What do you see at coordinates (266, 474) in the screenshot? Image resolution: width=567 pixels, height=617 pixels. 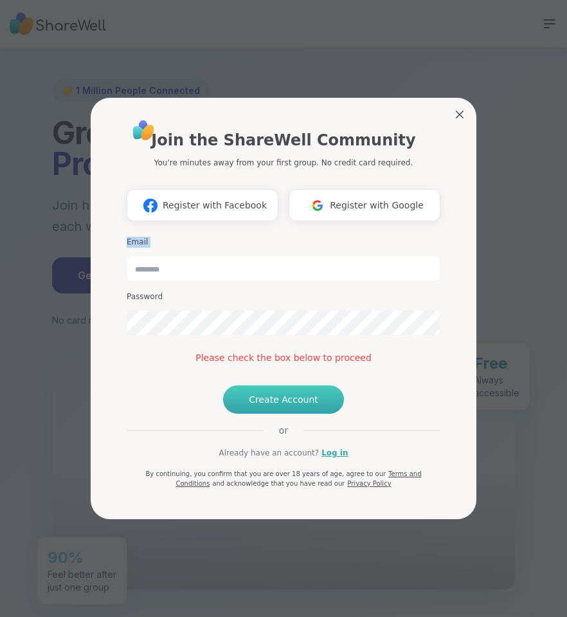 I see `span: By continuing, you confirm that you are over 18 years of age, agree to our` at bounding box center [266, 474].